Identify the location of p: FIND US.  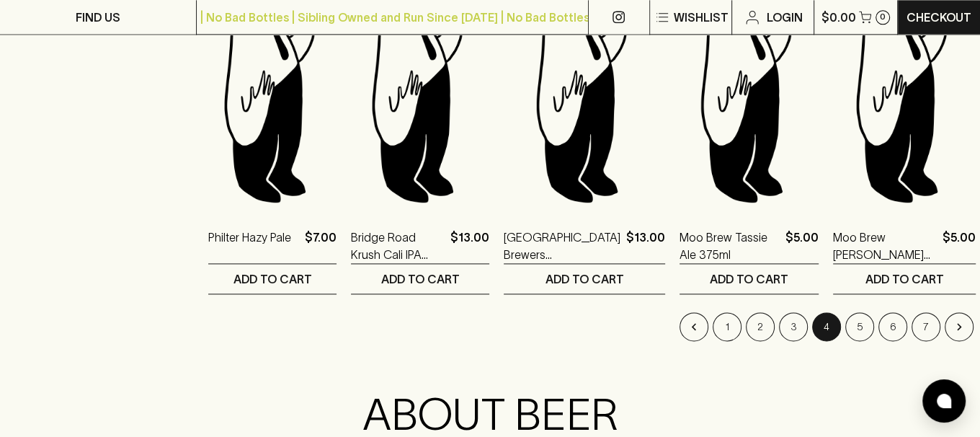
(98, 17).